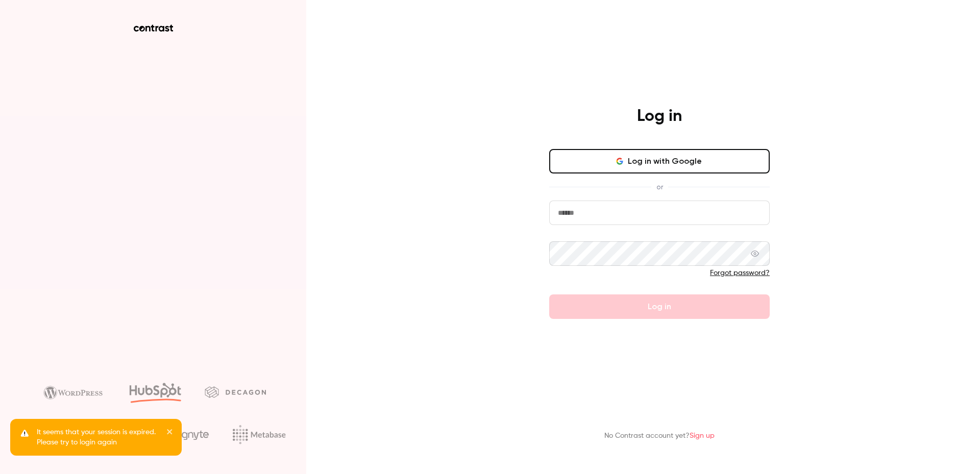  Describe the element at coordinates (755, 213) in the screenshot. I see `keeper-lock: Open Keeper Popup` at that location.